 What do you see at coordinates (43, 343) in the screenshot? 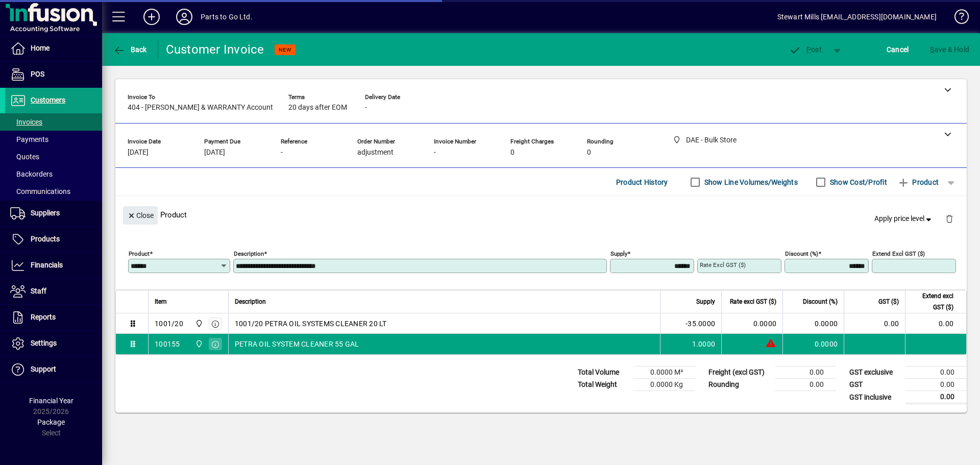
I see `span: Settings` at bounding box center [43, 343].